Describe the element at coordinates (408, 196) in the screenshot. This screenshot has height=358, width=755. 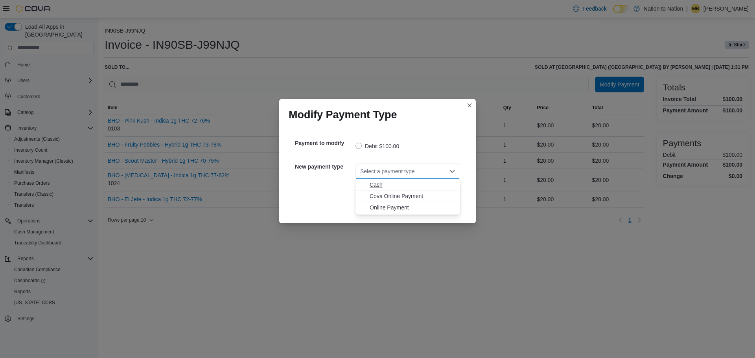
I see `button: Cova Online Payment` at that location.